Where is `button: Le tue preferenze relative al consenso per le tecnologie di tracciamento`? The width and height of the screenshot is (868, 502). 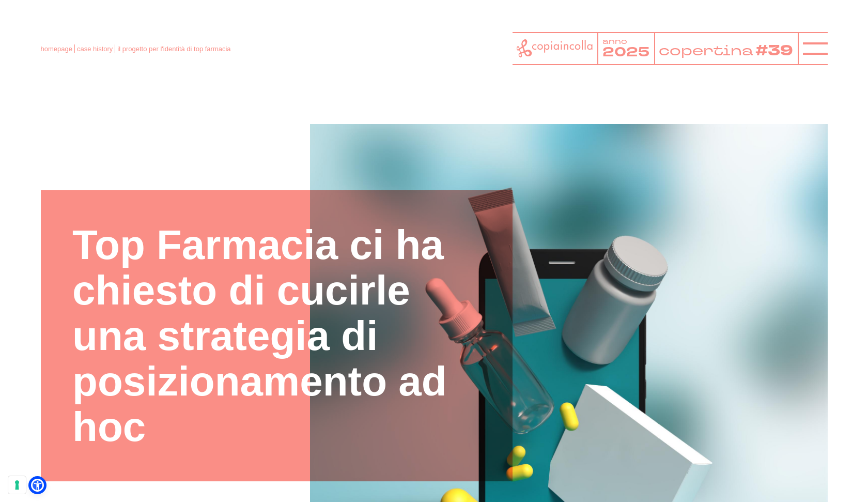
button: Le tue preferenze relative al consenso per le tecnologie di tracciamento is located at coordinates (17, 485).